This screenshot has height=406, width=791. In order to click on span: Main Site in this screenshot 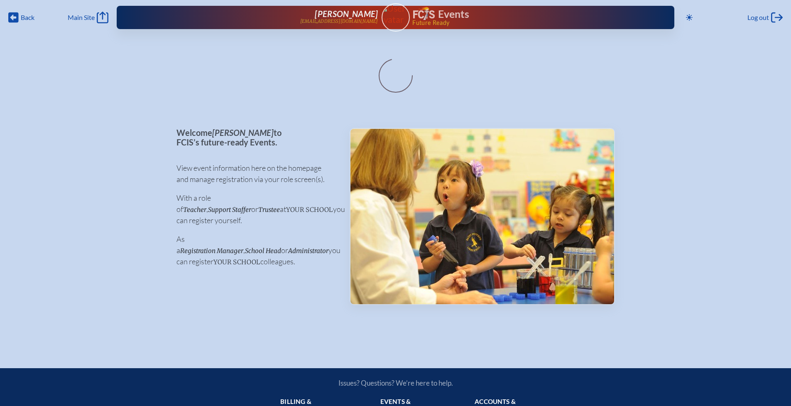, I will do `click(81, 17)`.